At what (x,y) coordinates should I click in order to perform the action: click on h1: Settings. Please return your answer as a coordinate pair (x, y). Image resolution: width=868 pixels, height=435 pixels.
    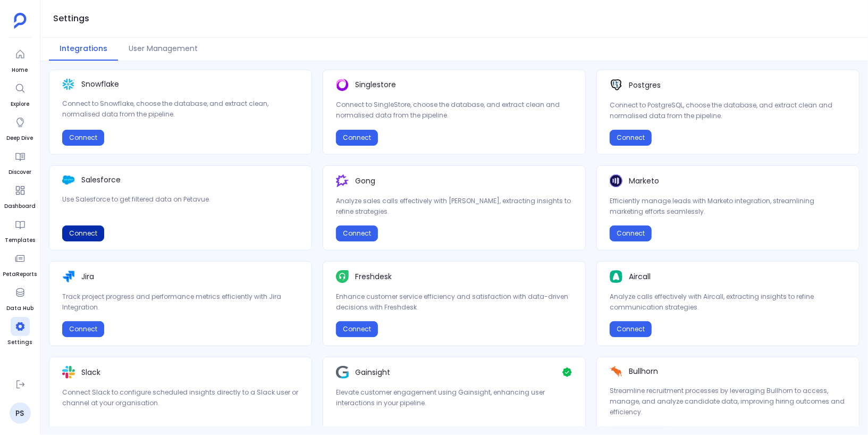
    Looking at the image, I should click on (71, 19).